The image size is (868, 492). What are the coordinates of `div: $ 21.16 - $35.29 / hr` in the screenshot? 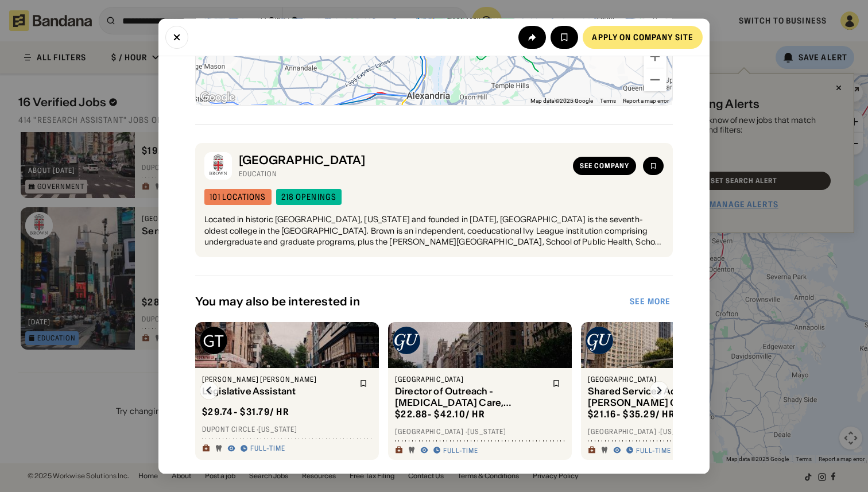 It's located at (631, 414).